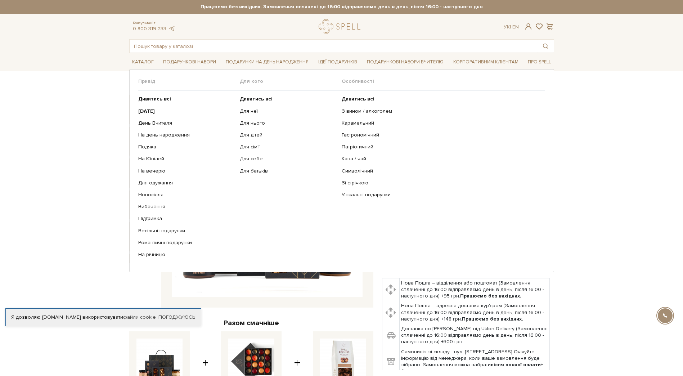 This screenshot has height=376, width=683. What do you see at coordinates (440, 135) in the screenshot?
I see `a: Гастрономічний` at bounding box center [440, 135].